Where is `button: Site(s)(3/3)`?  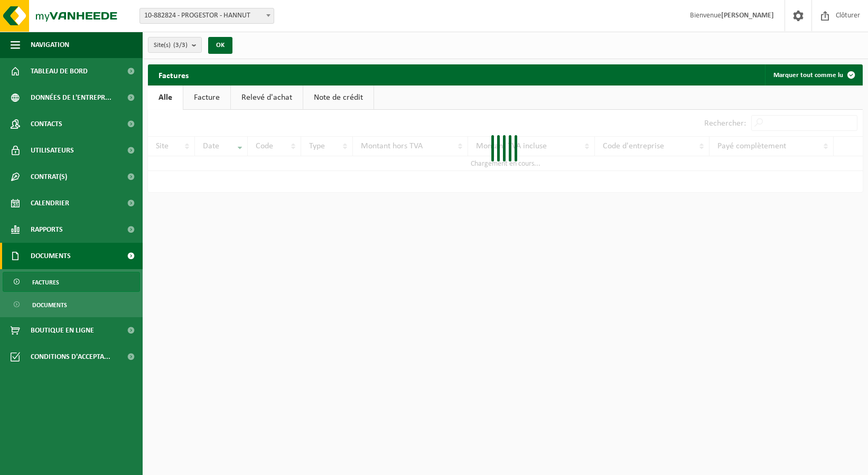
button: Site(s)(3/3) is located at coordinates (175, 45).